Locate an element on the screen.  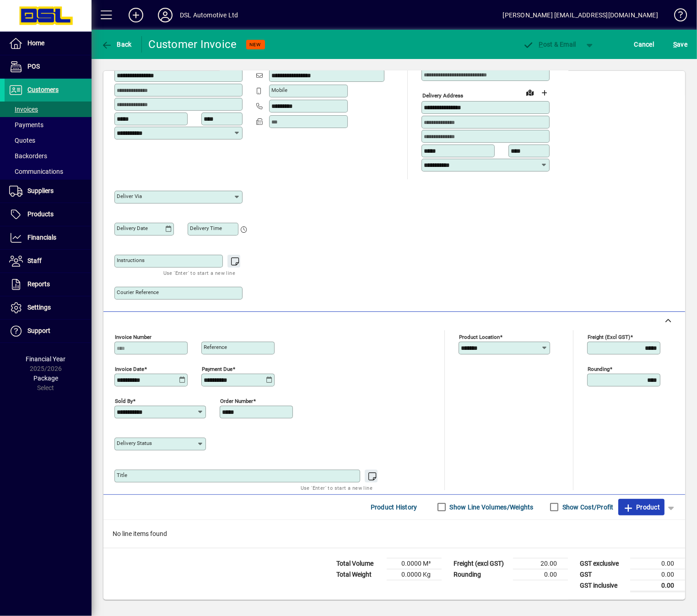
span: Support is located at coordinates (39, 331).